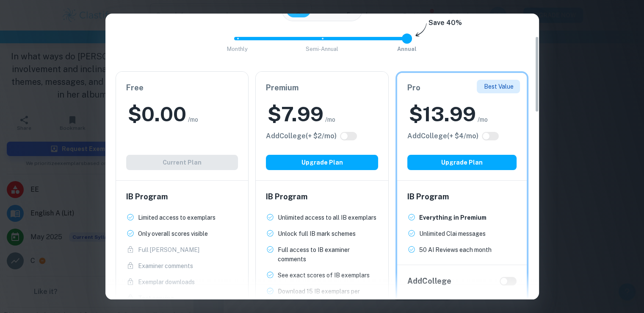  Describe the element at coordinates (173, 233) in the screenshot. I see `p: Only overall scores visible` at that location.